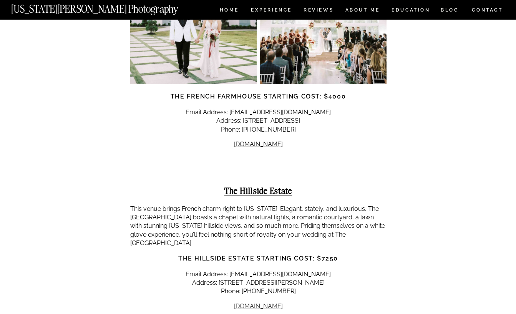 The image size is (516, 314). What do you see at coordinates (258, 96) in the screenshot?
I see `strong: The French Farmhouse Starting Cost: $4000` at bounding box center [258, 96].